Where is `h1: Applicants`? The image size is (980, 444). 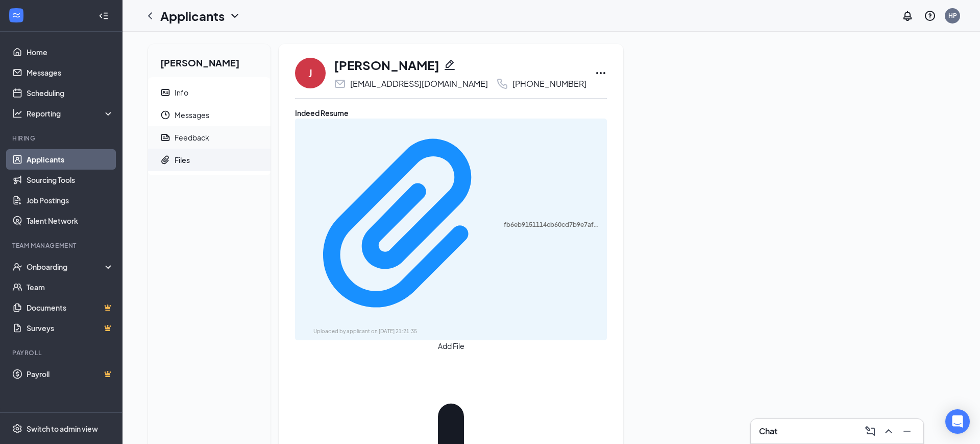
h1: Applicants is located at coordinates (193, 16).